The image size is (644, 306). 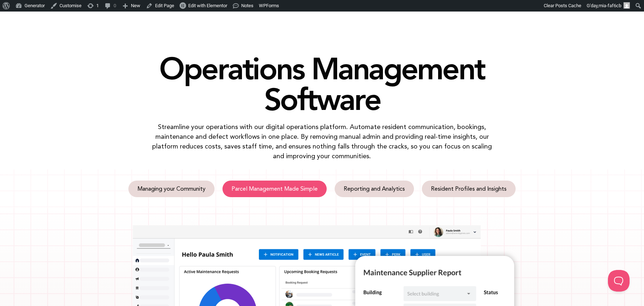 What do you see at coordinates (322, 84) in the screenshot?
I see `h1: Operations Management Software` at bounding box center [322, 84].